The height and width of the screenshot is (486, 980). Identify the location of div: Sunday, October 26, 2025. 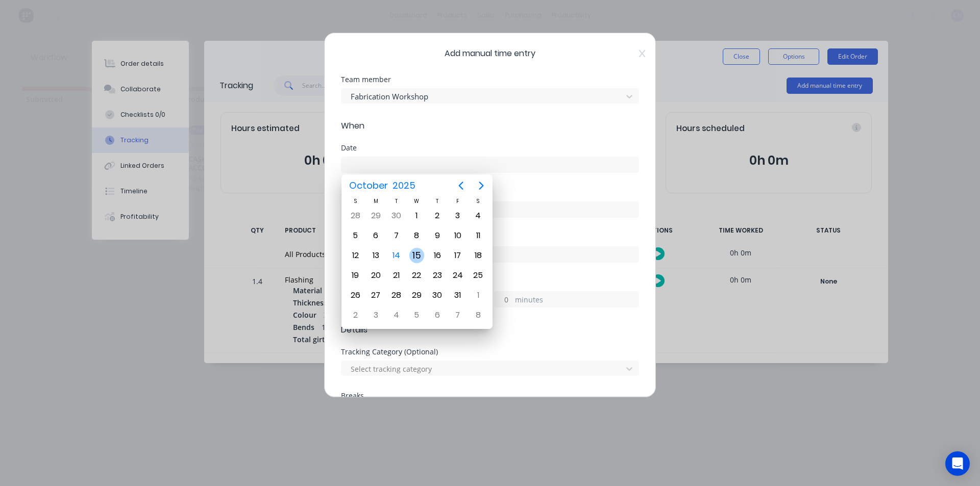
(355, 295).